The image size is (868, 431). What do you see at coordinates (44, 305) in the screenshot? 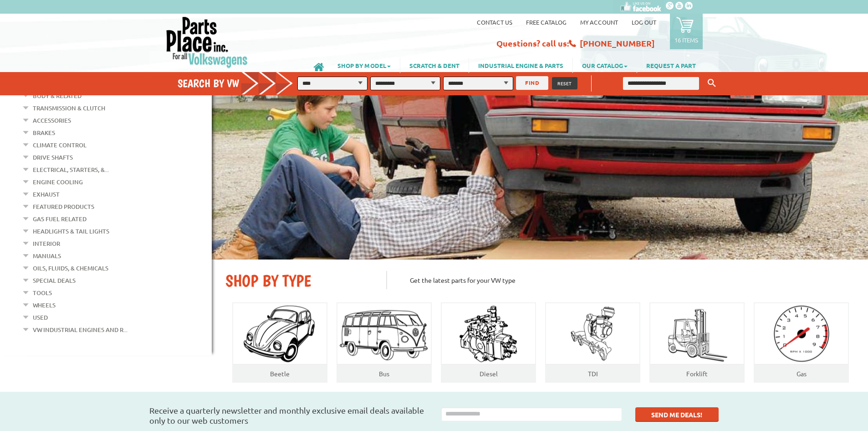
I see `a: Wheels` at bounding box center [44, 305].